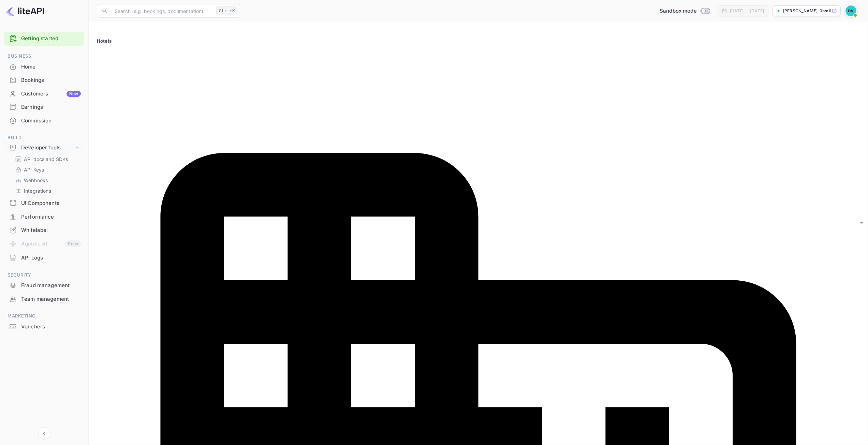 The image size is (868, 445). Describe the element at coordinates (44, 38) in the screenshot. I see `div: Getting started` at that location.